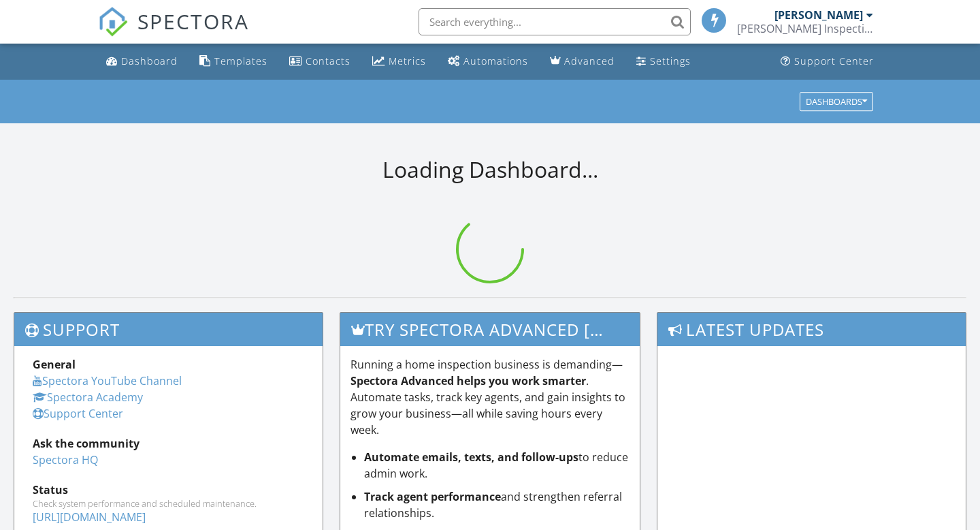  I want to click on div: Dashboard, so click(149, 61).